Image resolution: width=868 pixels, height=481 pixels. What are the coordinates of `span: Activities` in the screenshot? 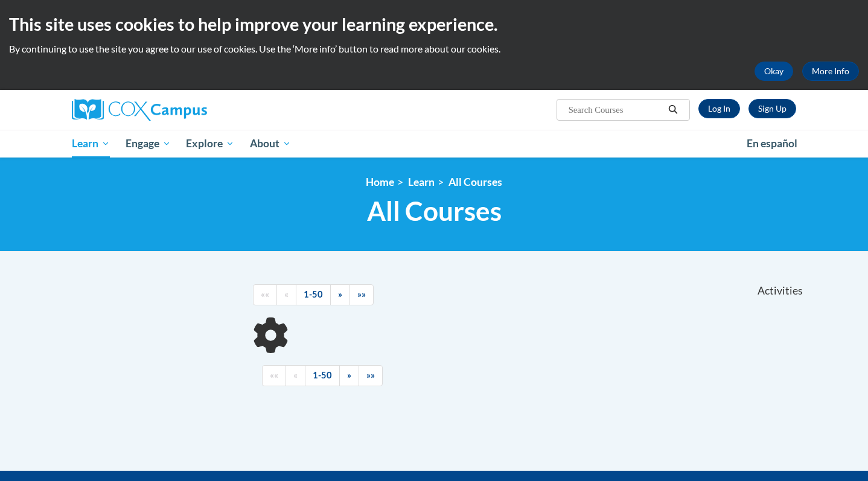 It's located at (780, 291).